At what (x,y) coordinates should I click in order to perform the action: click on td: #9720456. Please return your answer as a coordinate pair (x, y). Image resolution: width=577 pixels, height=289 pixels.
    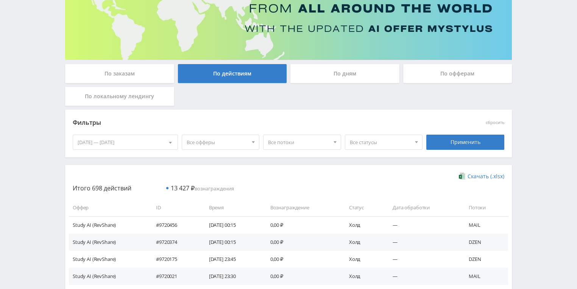
    Looking at the image, I should click on (175, 224).